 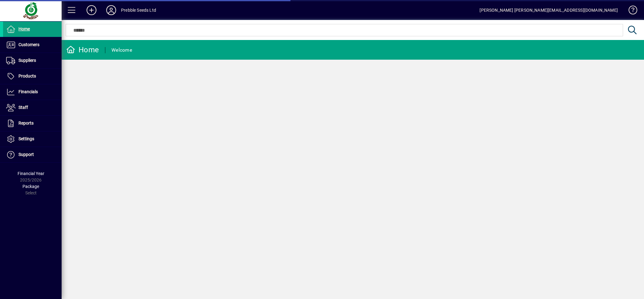 What do you see at coordinates (31, 174) in the screenshot?
I see `span: Financial Year` at bounding box center [31, 174].